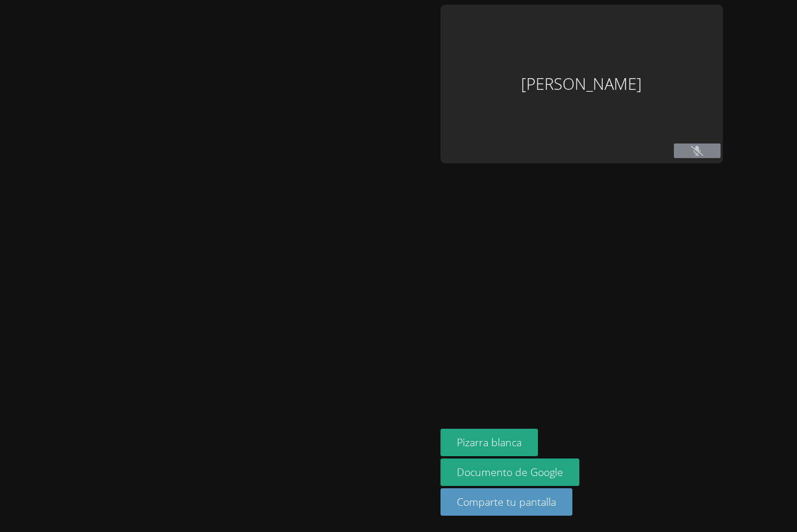 The image size is (797, 532). What do you see at coordinates (510, 472) in the screenshot?
I see `a: Documento de Google` at bounding box center [510, 472].